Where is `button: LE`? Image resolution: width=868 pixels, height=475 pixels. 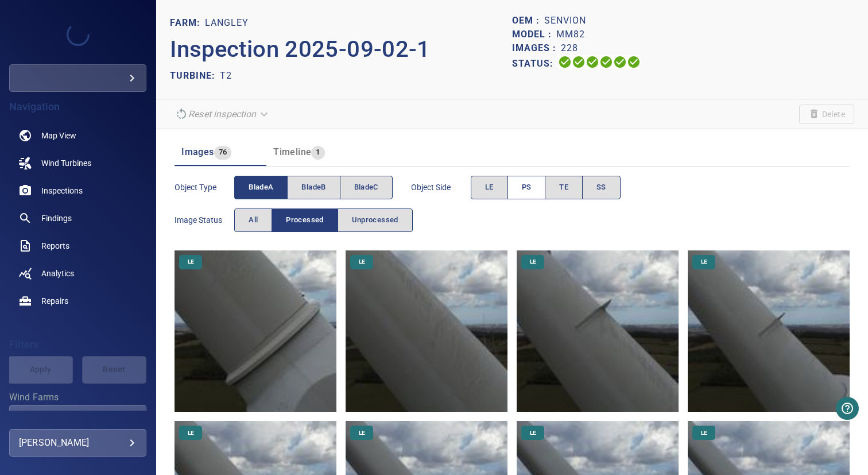
button: LE is located at coordinates (489, 187).